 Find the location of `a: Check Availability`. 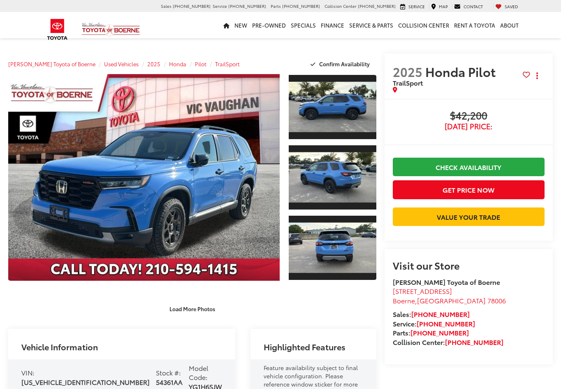

a: Check Availability is located at coordinates (469, 167).